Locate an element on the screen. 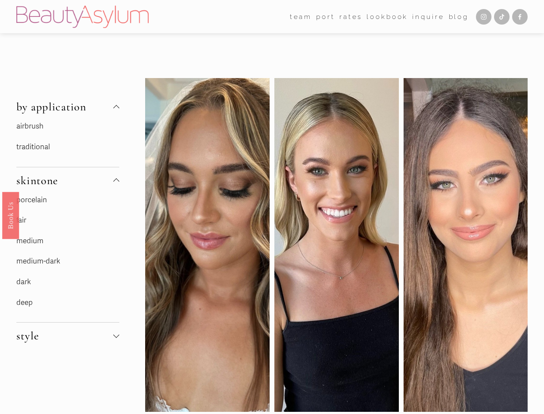  a: dark is located at coordinates (24, 281).